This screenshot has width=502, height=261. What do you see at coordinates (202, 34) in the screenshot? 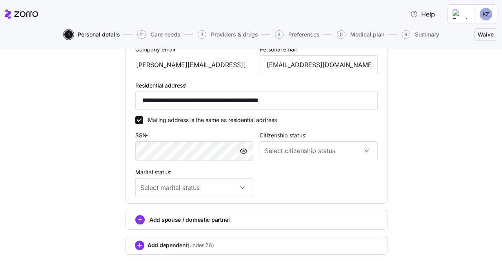
I see `span: 3` at bounding box center [202, 34].